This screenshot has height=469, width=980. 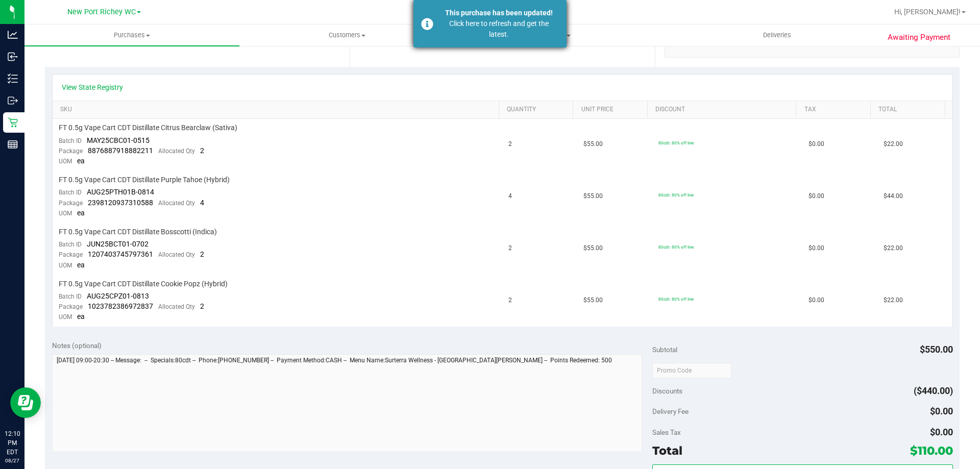 What do you see at coordinates (148, 128) in the screenshot?
I see `span: FT 0.5g Vape Cart CDT Distillate Citrus Bearclaw (Sativa)` at bounding box center [148, 128].